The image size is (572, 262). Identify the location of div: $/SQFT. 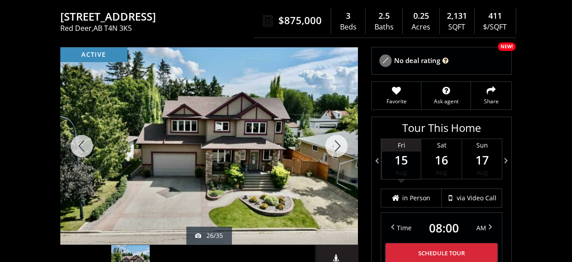
(495, 27).